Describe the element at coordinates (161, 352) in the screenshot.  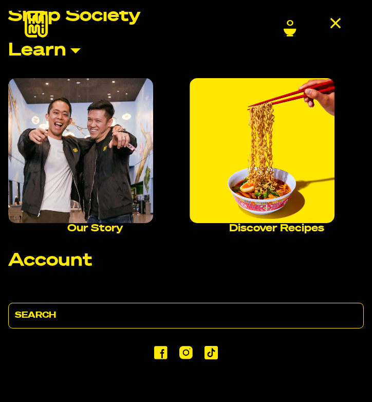
I see `img: Facebook` at that location.